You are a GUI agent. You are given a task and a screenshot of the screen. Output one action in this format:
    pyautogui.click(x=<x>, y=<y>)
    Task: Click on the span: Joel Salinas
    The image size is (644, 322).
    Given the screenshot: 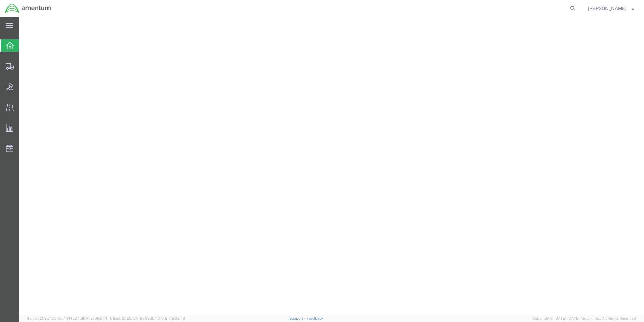 What is the action you would take?
    pyautogui.click(x=607, y=9)
    